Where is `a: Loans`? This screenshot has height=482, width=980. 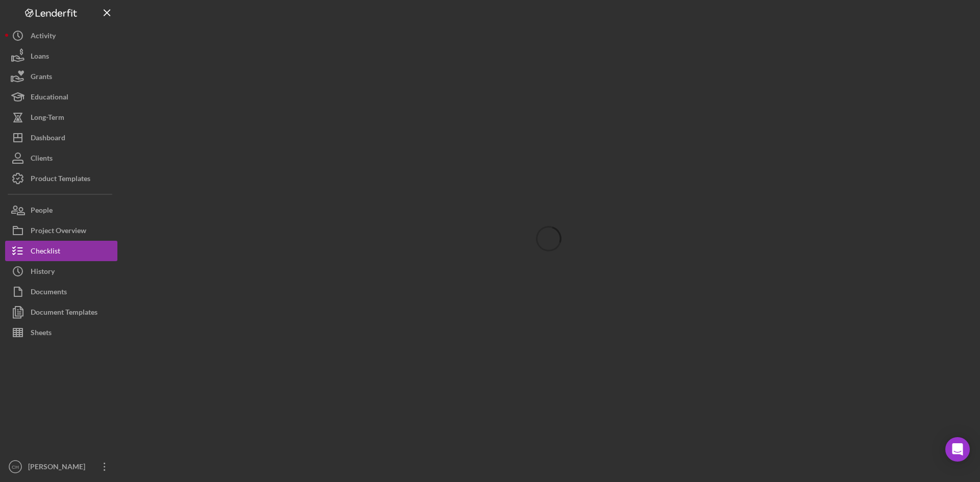
a: Loans is located at coordinates (61, 56).